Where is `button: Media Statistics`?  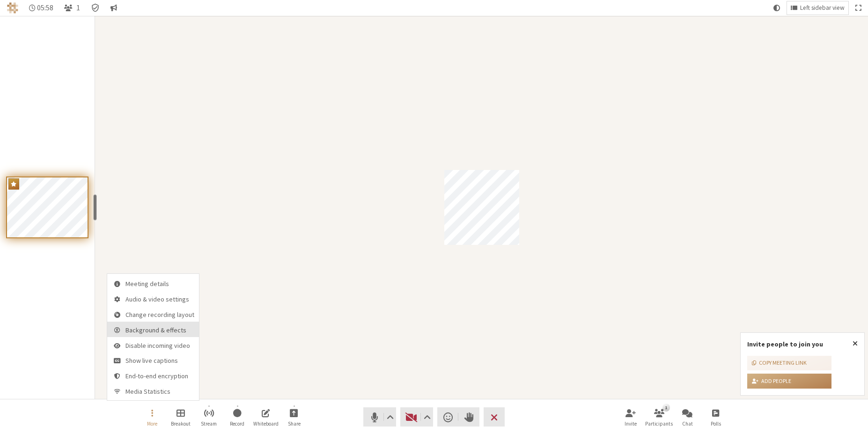 button: Media Statistics is located at coordinates (153, 392).